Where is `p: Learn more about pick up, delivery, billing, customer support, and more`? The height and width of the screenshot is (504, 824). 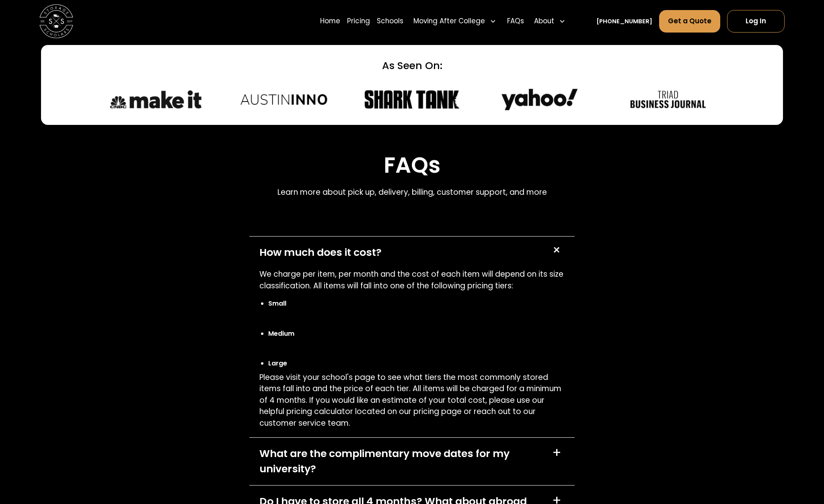
p: Learn more about pick up, delivery, billing, customer support, and more is located at coordinates (412, 193).